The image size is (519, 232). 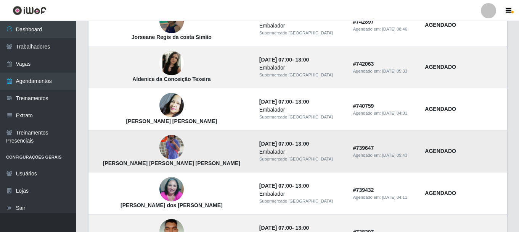 What do you see at coordinates (364, 106) in the screenshot?
I see `strong: # 740759` at bounding box center [364, 106].